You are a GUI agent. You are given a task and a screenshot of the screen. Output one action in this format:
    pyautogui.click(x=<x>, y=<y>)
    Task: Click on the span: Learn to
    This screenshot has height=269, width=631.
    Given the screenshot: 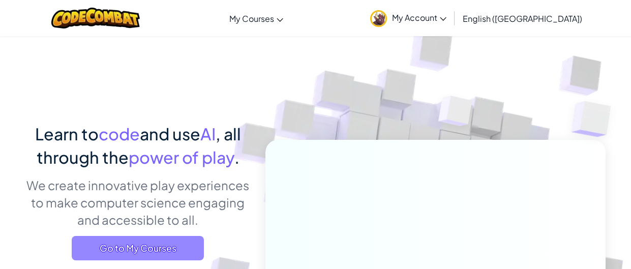 What is the action you would take?
    pyautogui.click(x=67, y=134)
    